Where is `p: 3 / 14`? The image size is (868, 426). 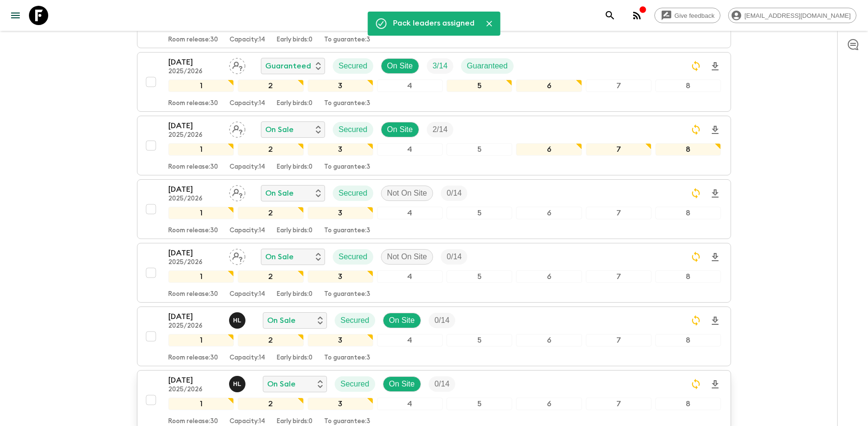
p: 3 / 14 is located at coordinates (440, 66).